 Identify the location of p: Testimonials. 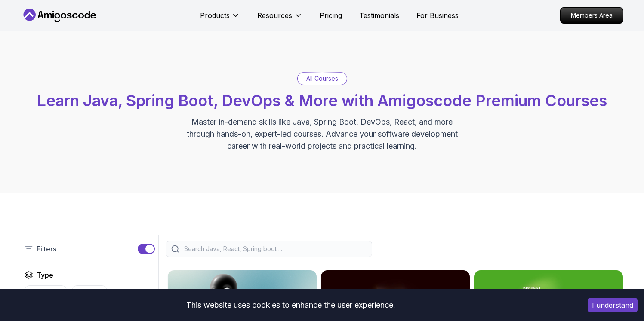
(379, 15).